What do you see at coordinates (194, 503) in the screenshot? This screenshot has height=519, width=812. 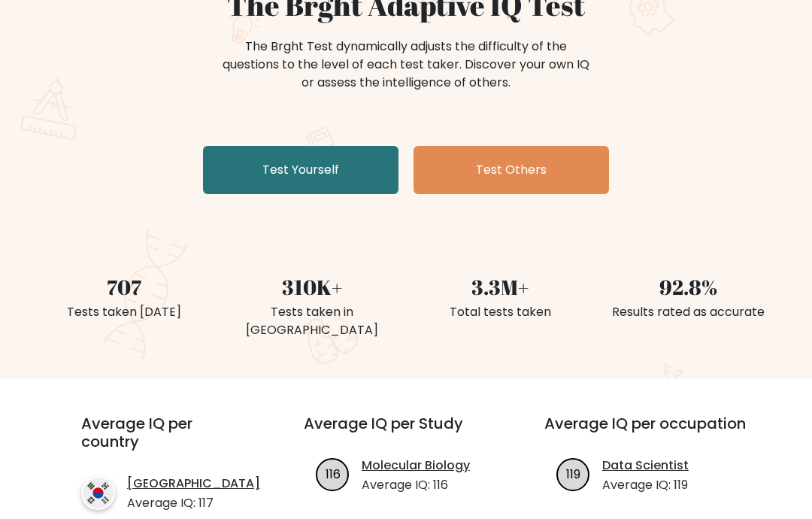 I see `p: Average IQ: 117` at bounding box center [194, 503].